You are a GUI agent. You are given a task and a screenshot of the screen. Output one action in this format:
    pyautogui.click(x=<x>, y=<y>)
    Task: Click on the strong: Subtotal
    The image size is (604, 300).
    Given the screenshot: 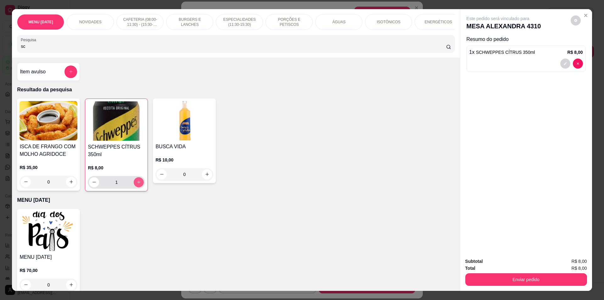 What is the action you would take?
    pyautogui.click(x=474, y=261)
    